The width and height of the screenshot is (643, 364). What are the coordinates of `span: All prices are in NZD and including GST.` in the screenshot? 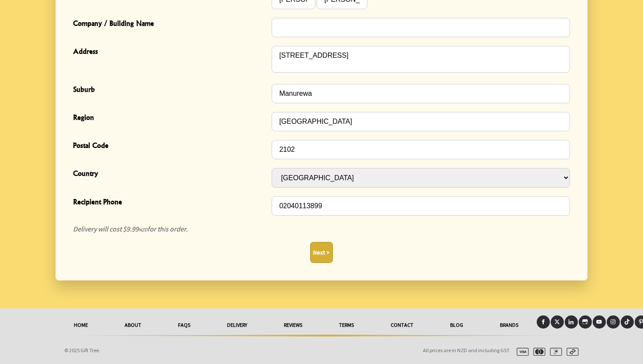 It's located at (467, 350).